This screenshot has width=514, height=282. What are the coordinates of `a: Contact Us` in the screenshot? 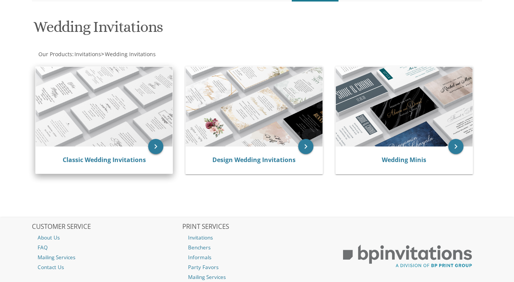 It's located at (106, 267).